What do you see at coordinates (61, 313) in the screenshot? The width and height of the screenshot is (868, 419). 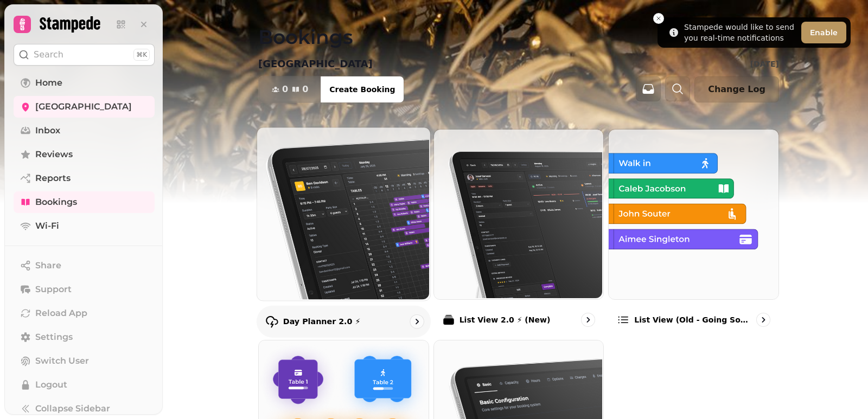 I see `span: Reload App` at bounding box center [61, 313].